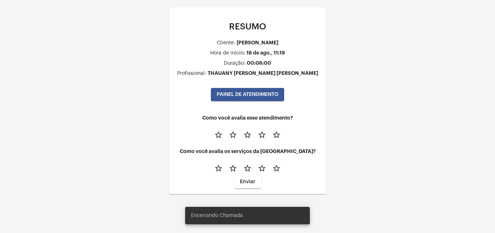 The height and width of the screenshot is (233, 495). I want to click on button: Enviar, so click(248, 181).